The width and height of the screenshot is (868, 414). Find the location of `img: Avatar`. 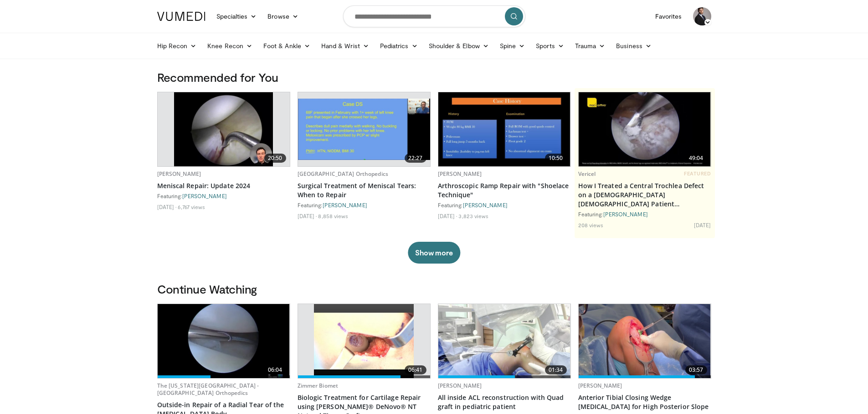

img: Avatar is located at coordinates (702, 16).